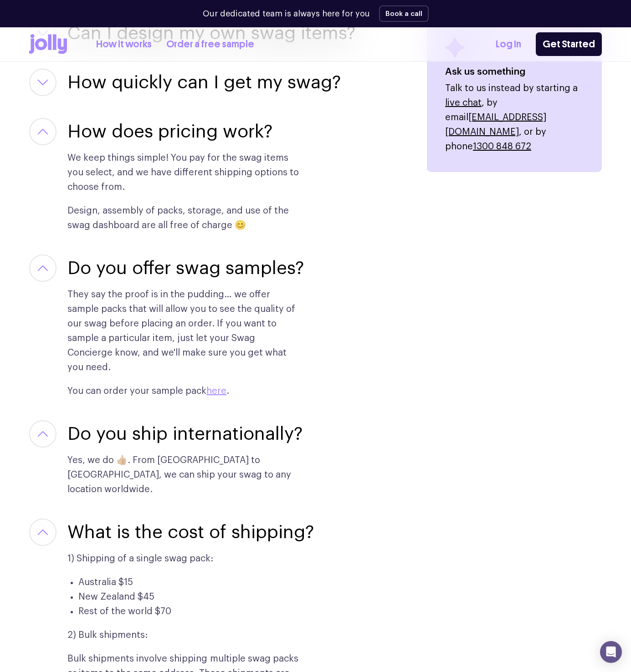 This screenshot has width=631, height=672. I want to click on li: New Zealand $45, so click(190, 597).